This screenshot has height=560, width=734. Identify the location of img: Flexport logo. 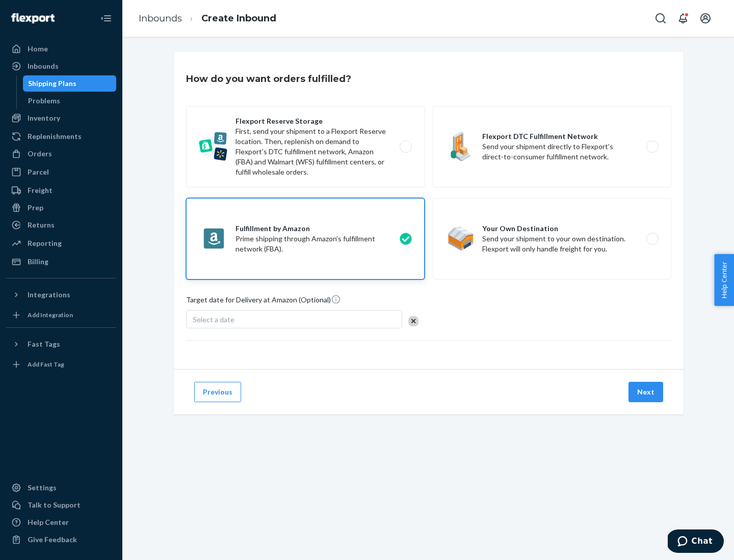
(32, 18).